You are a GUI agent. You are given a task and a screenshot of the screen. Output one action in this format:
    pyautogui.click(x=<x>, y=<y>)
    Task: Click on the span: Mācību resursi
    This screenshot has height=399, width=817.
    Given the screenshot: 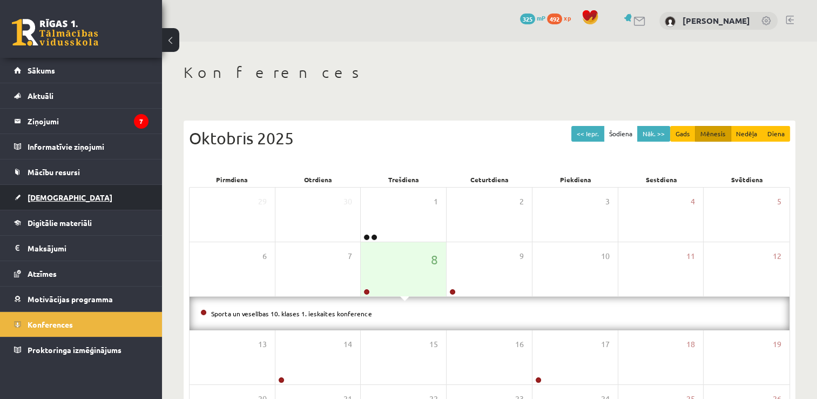 What is the action you would take?
    pyautogui.click(x=53, y=172)
    